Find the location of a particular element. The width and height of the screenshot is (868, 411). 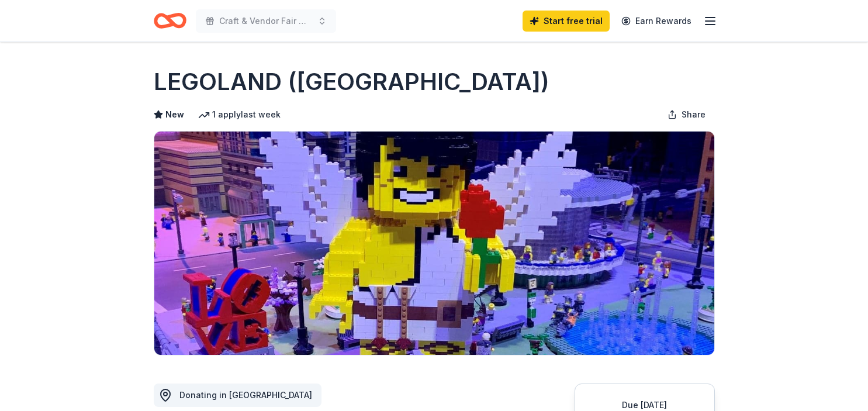

button: Craft & Vendor Fair With Basket Raffle is located at coordinates (266, 21).